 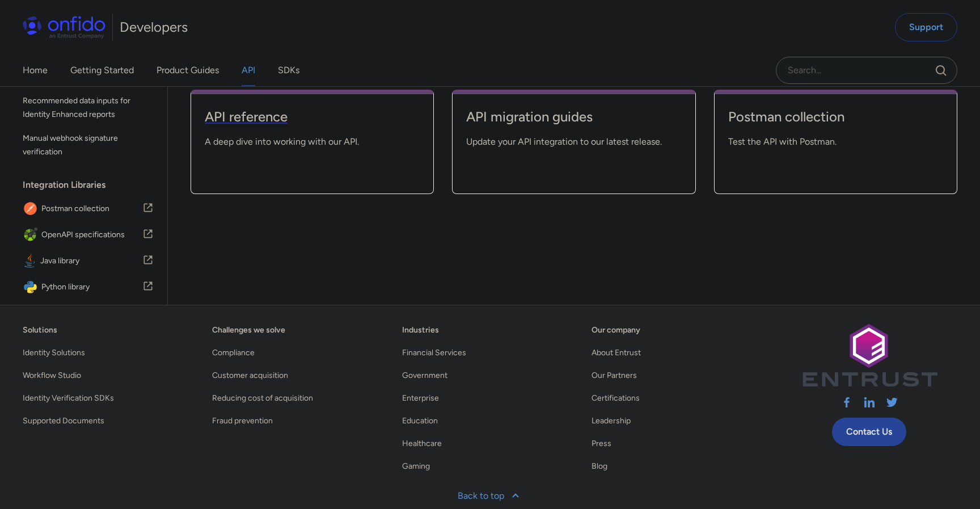 I want to click on span: Recommended data inputs for Identity Enhanced reports, so click(x=88, y=108).